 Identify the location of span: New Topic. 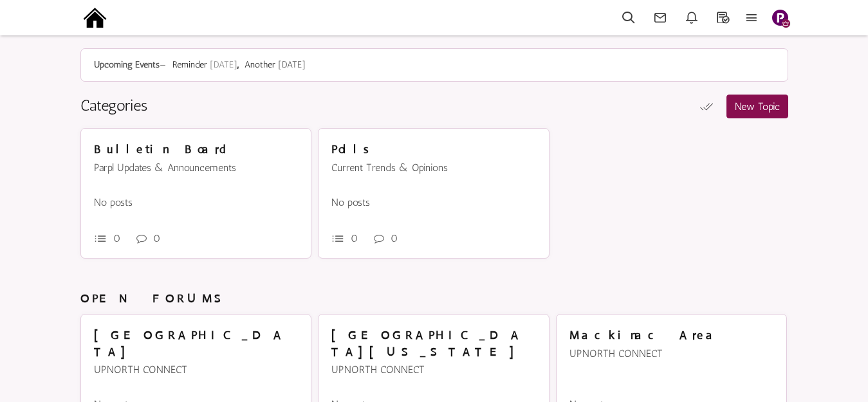
(757, 106).